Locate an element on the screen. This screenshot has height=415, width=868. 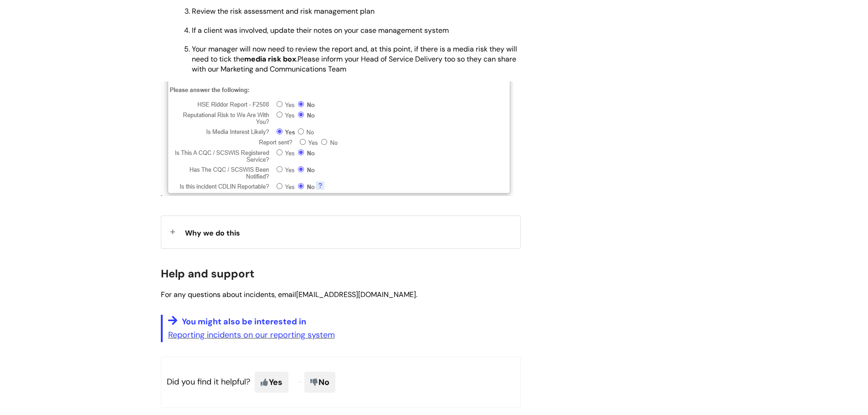
a: Reporting incidents on our reporting system is located at coordinates (251, 335).